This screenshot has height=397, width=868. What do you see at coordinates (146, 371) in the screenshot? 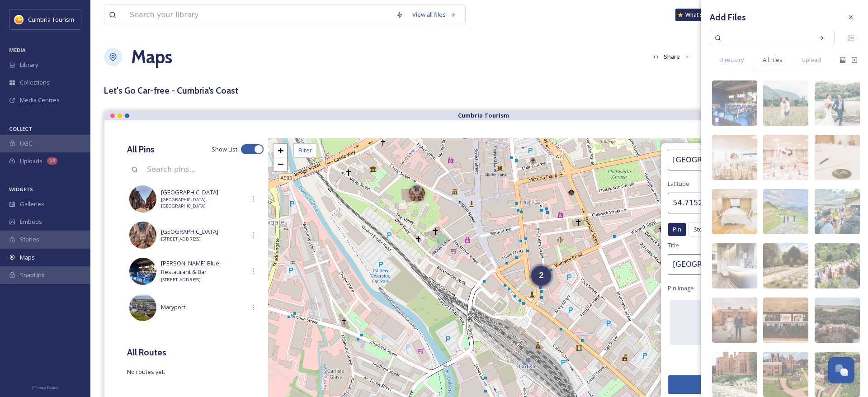
I see `span: No routes yet.` at bounding box center [146, 371].